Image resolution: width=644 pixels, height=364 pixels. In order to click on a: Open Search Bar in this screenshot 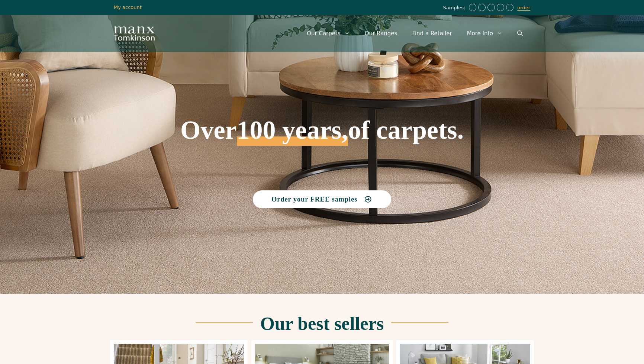, I will do `click(520, 34)`.